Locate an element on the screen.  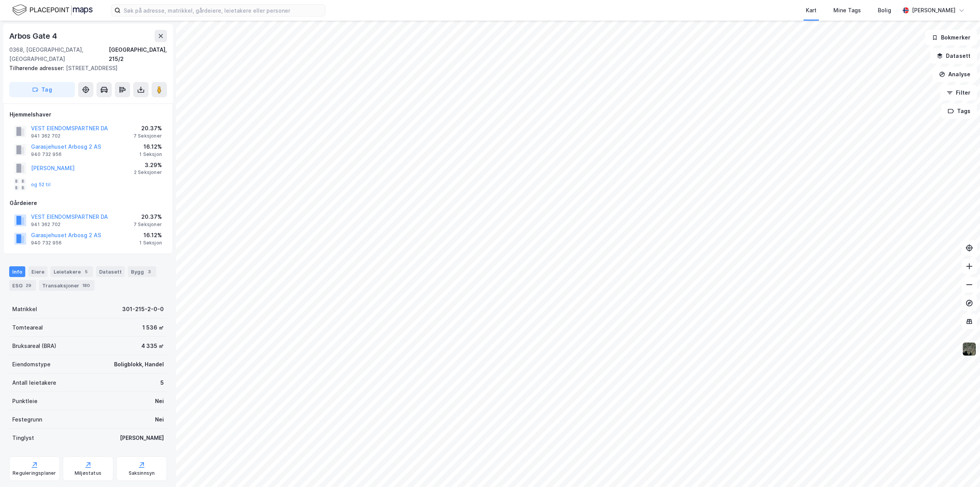
button: Filter is located at coordinates (959, 93).